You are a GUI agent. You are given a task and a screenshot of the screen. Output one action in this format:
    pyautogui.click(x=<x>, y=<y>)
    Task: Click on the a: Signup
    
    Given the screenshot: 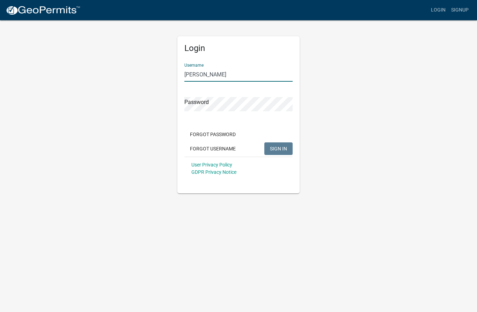 What is the action you would take?
    pyautogui.click(x=460, y=10)
    